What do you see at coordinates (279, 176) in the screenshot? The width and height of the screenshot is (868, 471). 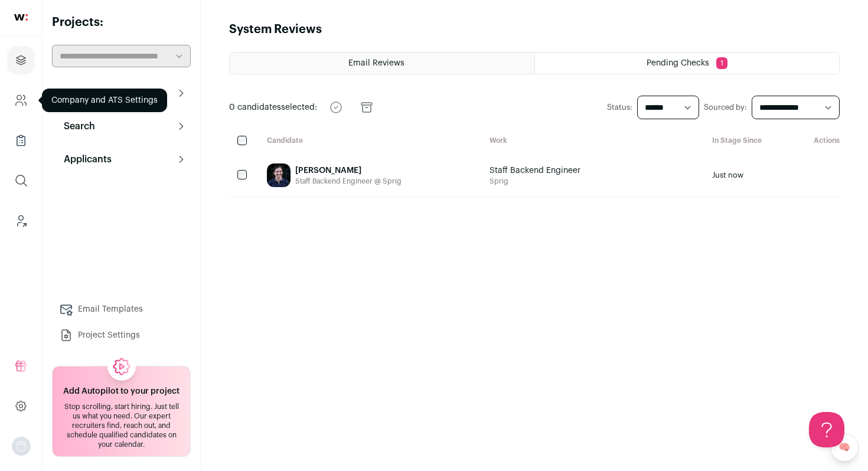 I see `img: 7618e1a4c1c85050b6f81320d8d120c2bd88b5eda0dd1cbb4d23843c7590d781` at bounding box center [279, 176].